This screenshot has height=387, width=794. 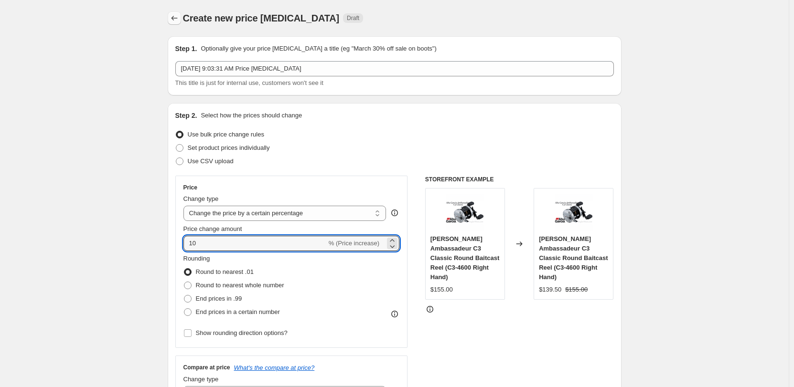 I want to click on span: Rounding, so click(x=197, y=258).